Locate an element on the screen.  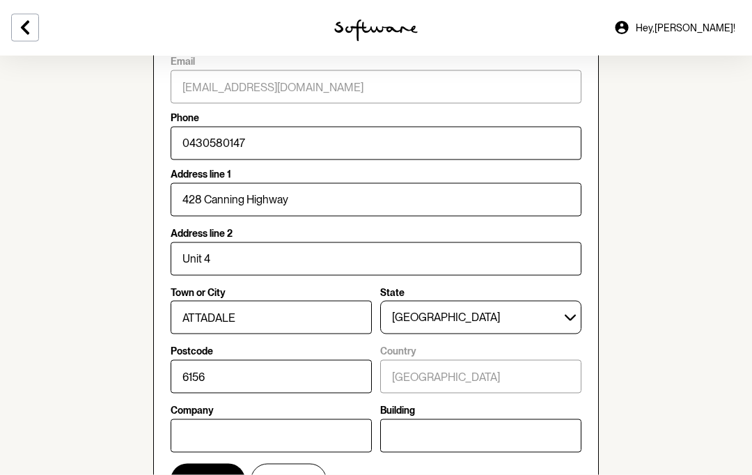
p: Building is located at coordinates (398, 410).